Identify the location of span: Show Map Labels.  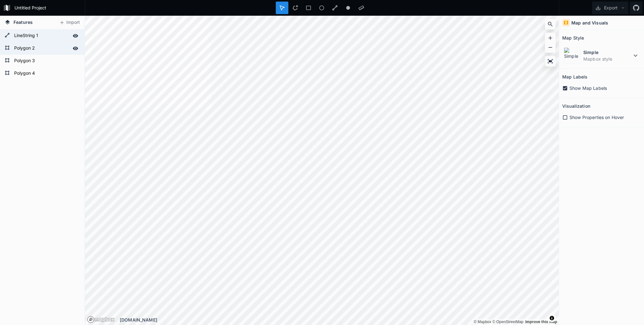
(588, 88).